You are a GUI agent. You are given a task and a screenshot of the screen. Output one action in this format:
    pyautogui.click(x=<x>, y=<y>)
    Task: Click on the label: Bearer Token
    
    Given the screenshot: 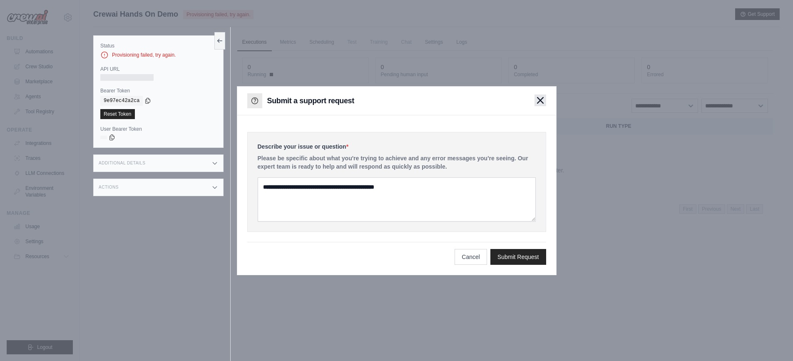 What is the action you would take?
    pyautogui.click(x=158, y=91)
    